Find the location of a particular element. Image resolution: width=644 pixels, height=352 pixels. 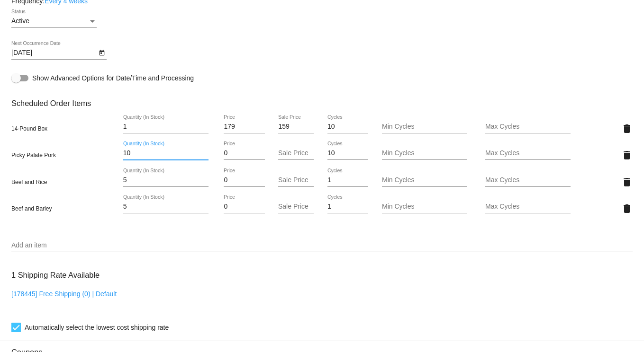

span: 14-Pound Box is located at coordinates (29, 128).